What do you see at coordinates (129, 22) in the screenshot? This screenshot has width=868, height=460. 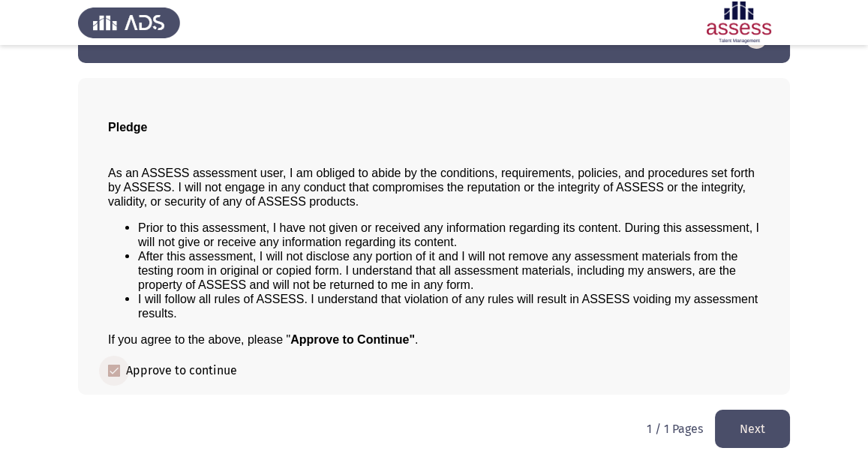 I see `img: Assess Talent Management logo` at bounding box center [129, 22].